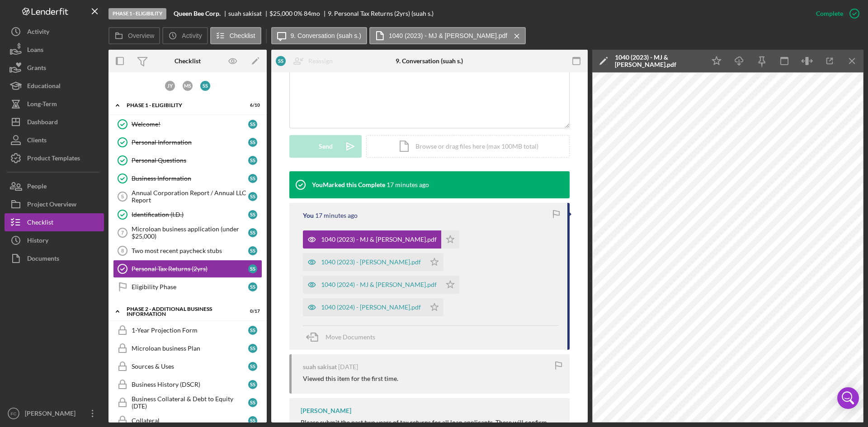 This screenshot has height=427, width=868. Describe the element at coordinates (182, 311) in the screenshot. I see `div: Phase 2 - Additional Business Information` at that location.